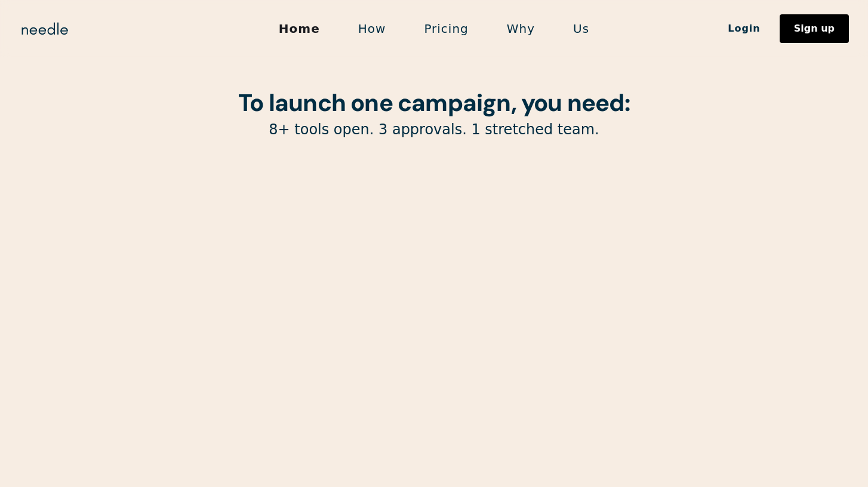 Image resolution: width=868 pixels, height=487 pixels. I want to click on a: How, so click(372, 29).